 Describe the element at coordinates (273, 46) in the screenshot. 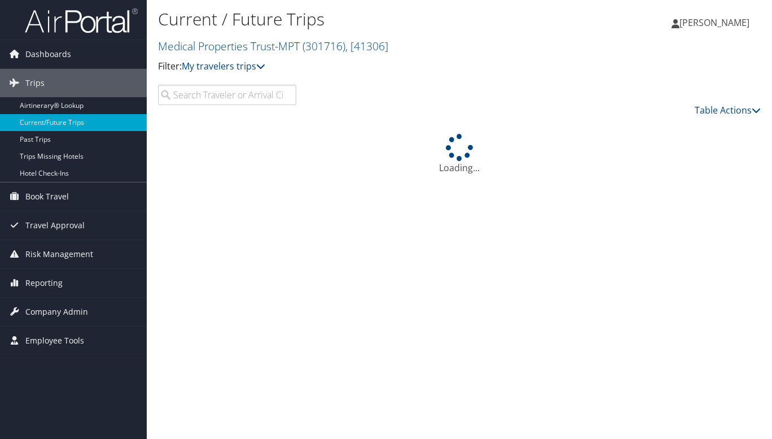

I see `a: Medical Properties Trust-MPT` at that location.